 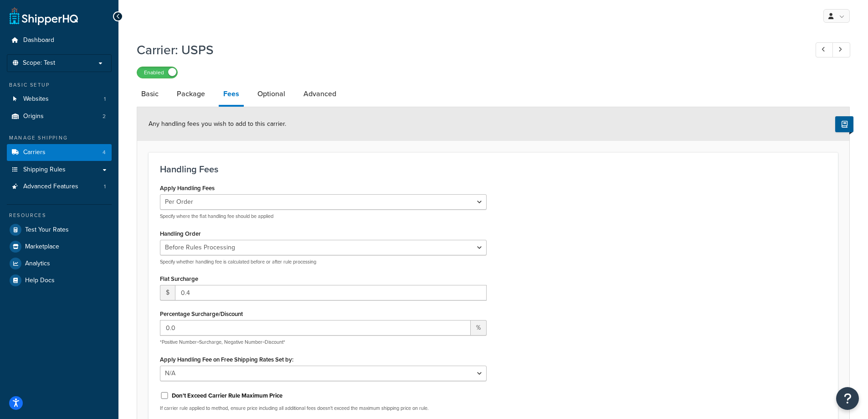 I want to click on label: Apply Handling Fees, so click(x=187, y=188).